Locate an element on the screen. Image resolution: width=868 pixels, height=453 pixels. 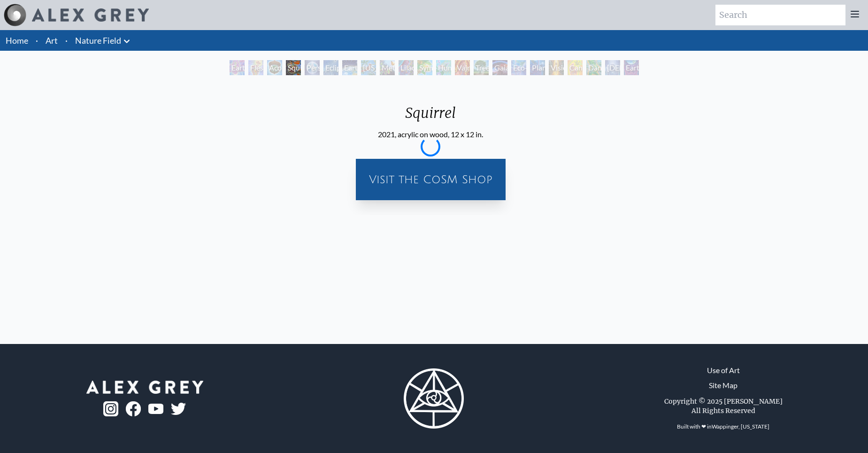
div: Dance of Cannabia is located at coordinates (594, 67).